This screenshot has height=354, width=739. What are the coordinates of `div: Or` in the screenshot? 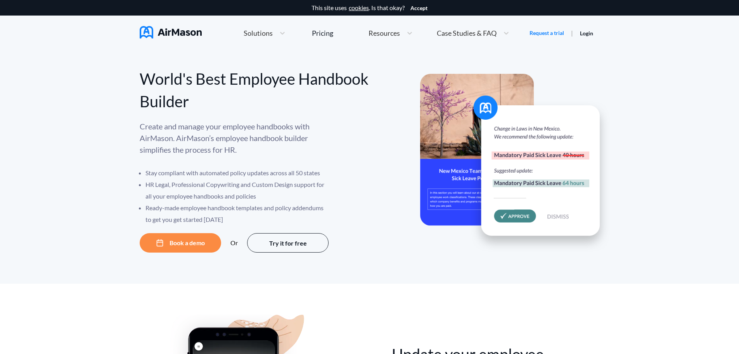 It's located at (234, 243).